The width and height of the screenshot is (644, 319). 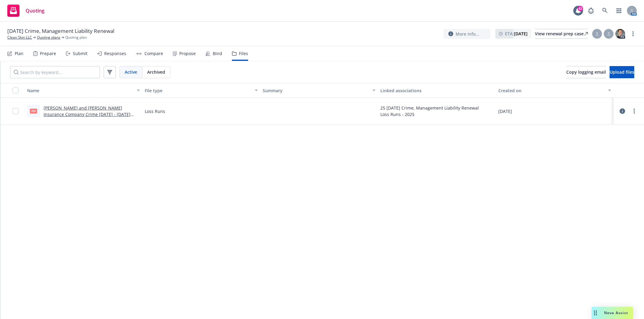 What do you see at coordinates (217, 54) in the screenshot?
I see `div: Bind` at bounding box center [217, 54].